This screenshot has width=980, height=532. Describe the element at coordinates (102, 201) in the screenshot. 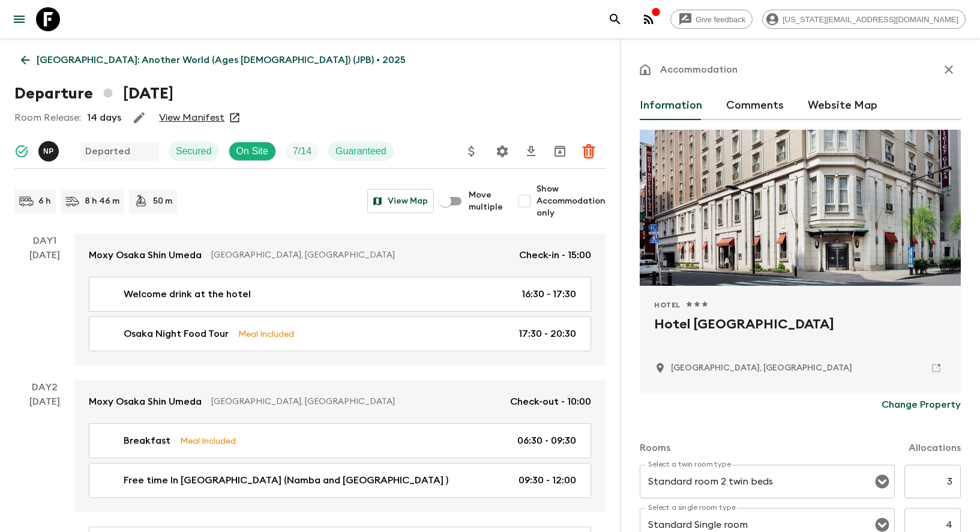

I see `p: 8 h 46 m` at that location.